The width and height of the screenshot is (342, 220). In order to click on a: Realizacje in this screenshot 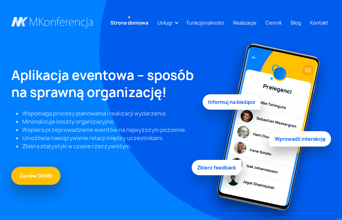, I will do `click(244, 23)`.